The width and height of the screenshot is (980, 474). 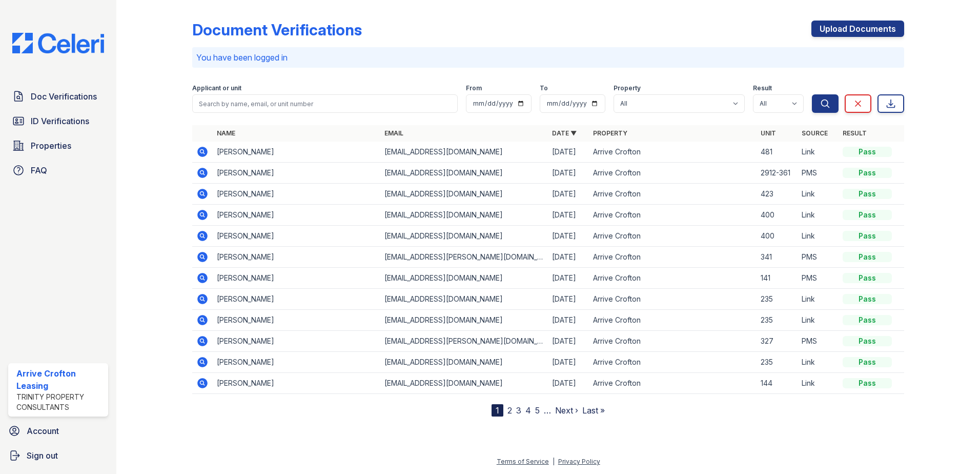 I want to click on label: Result, so click(x=762, y=88).